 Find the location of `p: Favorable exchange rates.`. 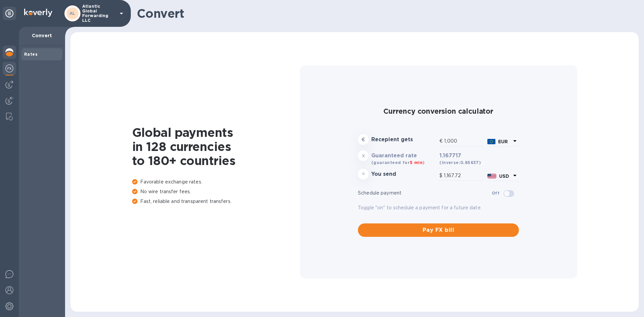

p: Favorable exchange rates. is located at coordinates (216, 182).